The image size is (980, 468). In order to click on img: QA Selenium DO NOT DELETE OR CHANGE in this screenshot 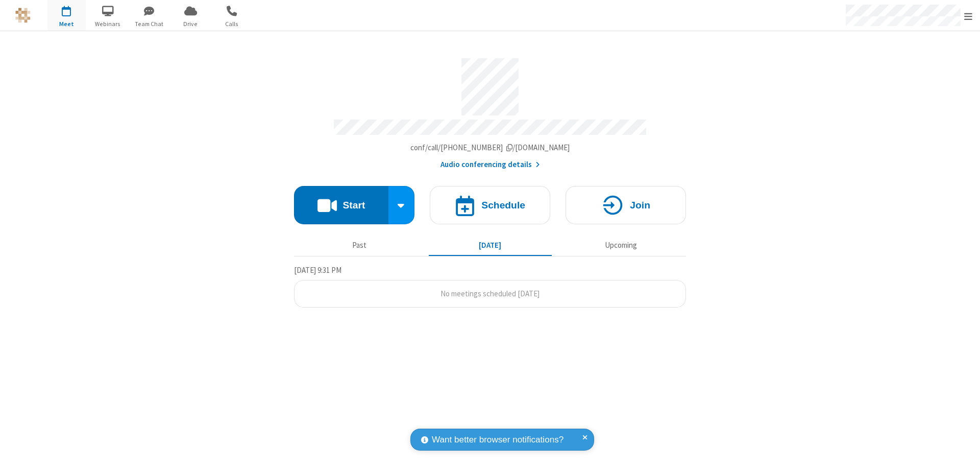, I will do `click(23, 15)`.